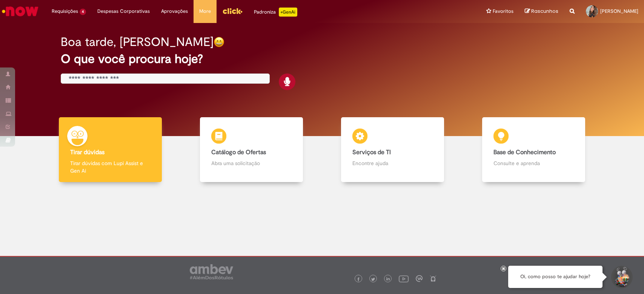 The height and width of the screenshot is (294, 644). Describe the element at coordinates (545, 11) in the screenshot. I see `span: Rascunhos` at that location.